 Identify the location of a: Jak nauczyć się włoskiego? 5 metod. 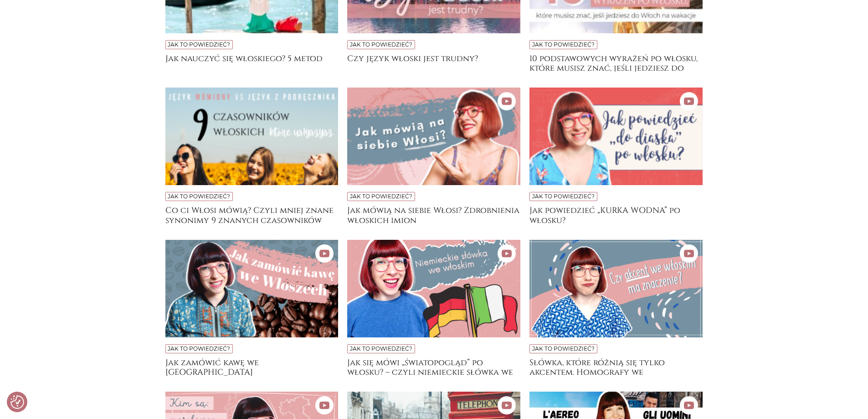
(252, 63).